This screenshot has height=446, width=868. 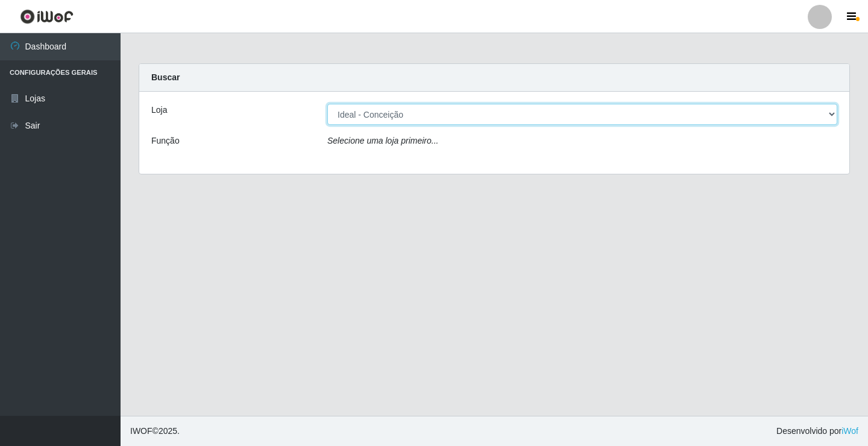 I want to click on label: Função, so click(x=165, y=140).